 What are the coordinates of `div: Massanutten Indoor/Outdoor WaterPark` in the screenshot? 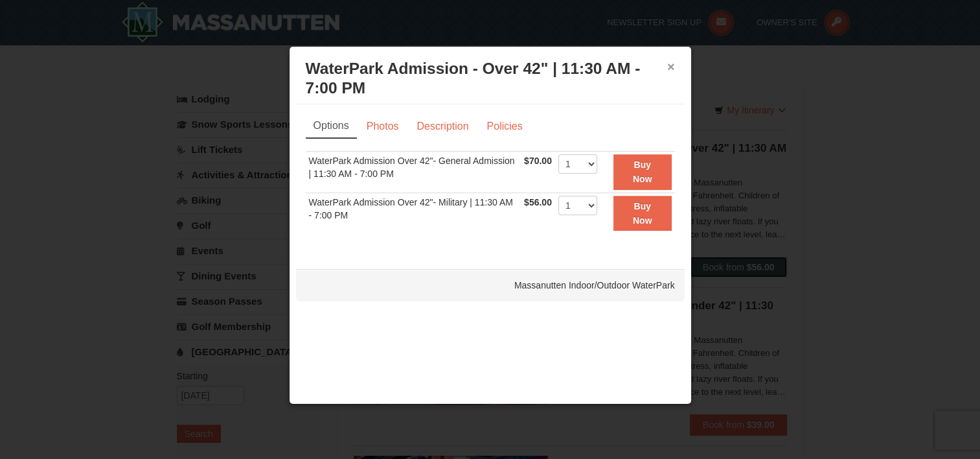 It's located at (490, 285).